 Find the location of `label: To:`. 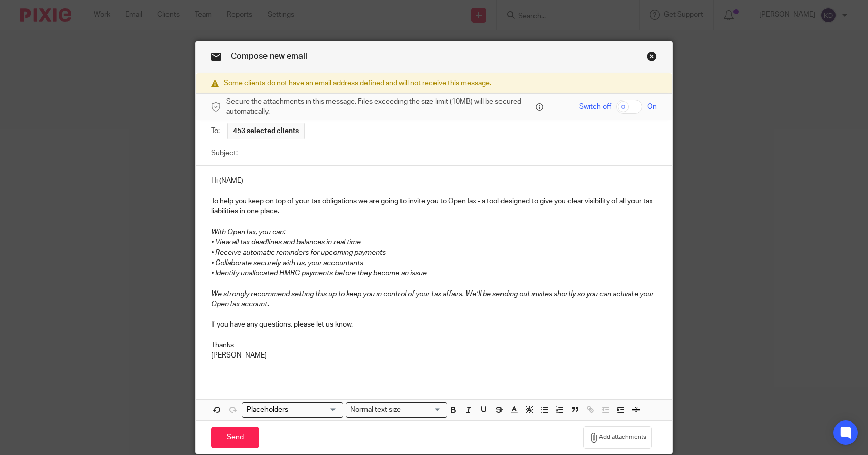

label: To: is located at coordinates (217, 131).